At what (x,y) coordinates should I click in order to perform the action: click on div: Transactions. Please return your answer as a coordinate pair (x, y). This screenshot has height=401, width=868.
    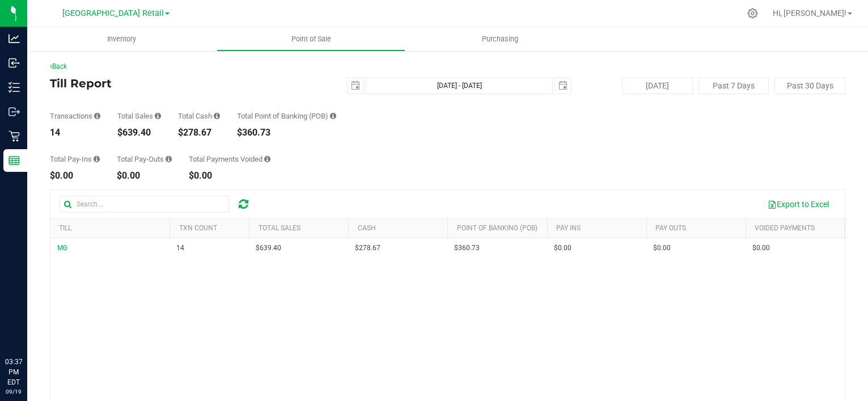
    Looking at the image, I should click on (75, 116).